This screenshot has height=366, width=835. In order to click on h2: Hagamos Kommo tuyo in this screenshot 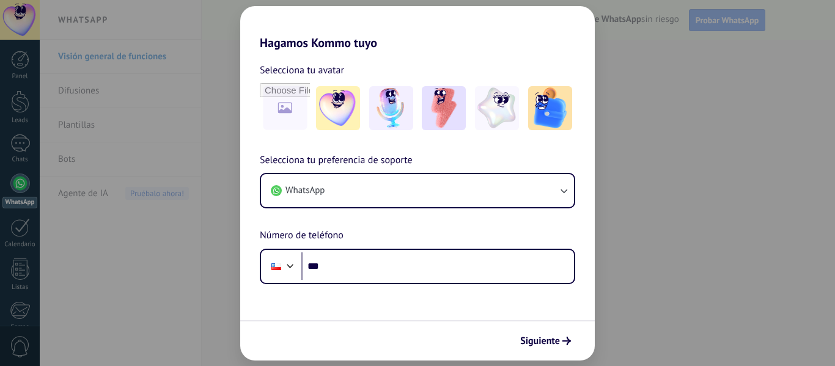, I will do `click(418, 28)`.